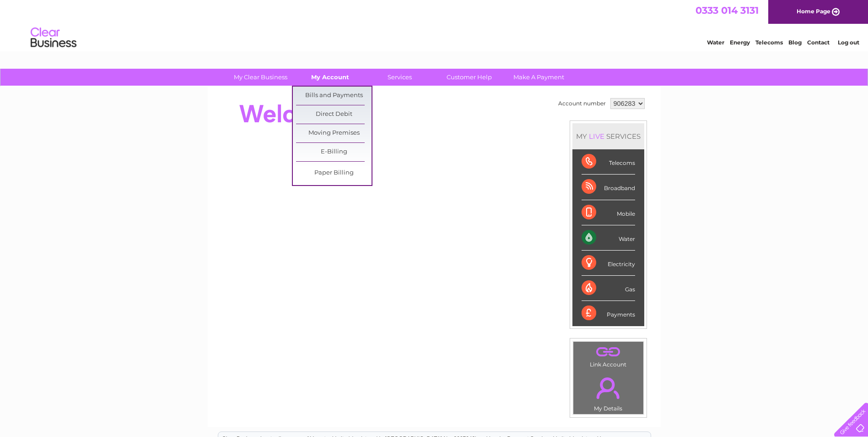 The width and height of the screenshot is (868, 437). I want to click on div: MY SERVICES, so click(609, 136).